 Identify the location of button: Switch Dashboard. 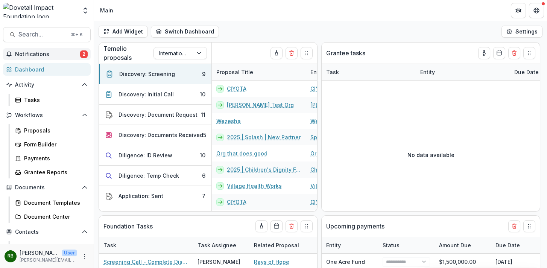
(185, 32).